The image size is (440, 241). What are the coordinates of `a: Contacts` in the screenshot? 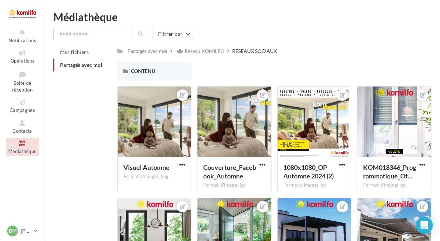 It's located at (22, 126).